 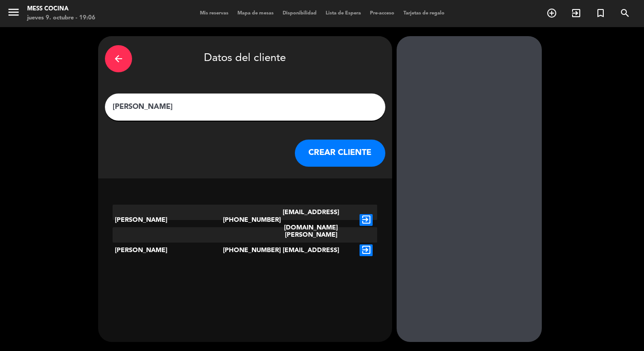 What do you see at coordinates (61, 18) in the screenshot?
I see `div: jueves 9. octubre - 19:06` at bounding box center [61, 18].